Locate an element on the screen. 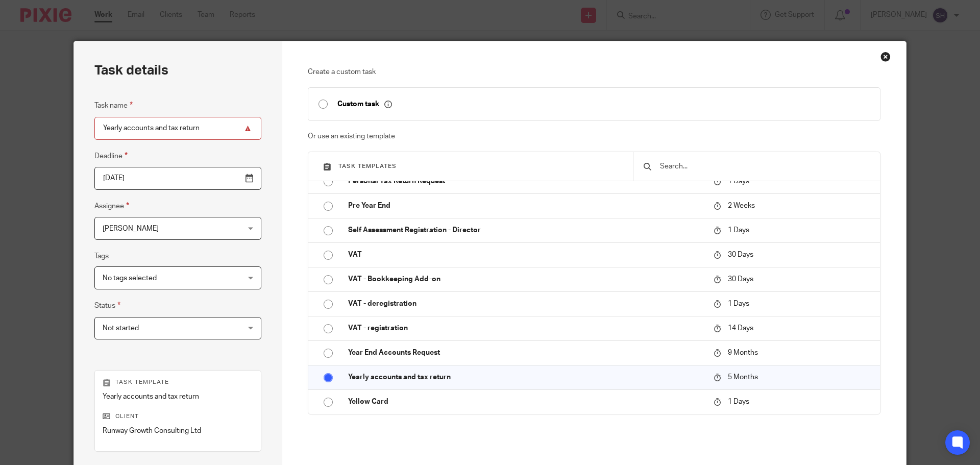 The image size is (980, 465). label: Task name is located at coordinates (113, 105).